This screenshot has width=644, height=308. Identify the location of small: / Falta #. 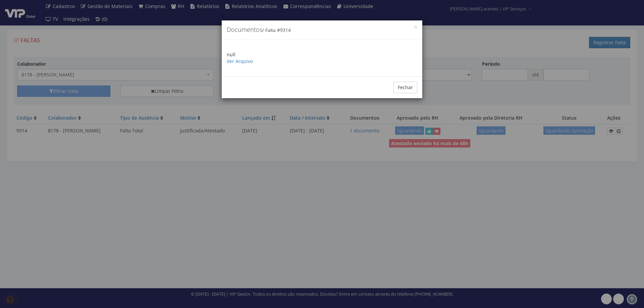
(277, 30).